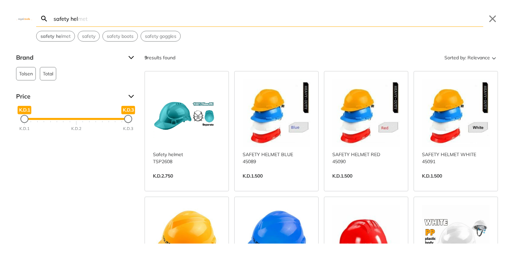 This screenshot has width=514, height=265. What do you see at coordinates (56, 36) in the screenshot?
I see `span: lmet` at bounding box center [56, 36].